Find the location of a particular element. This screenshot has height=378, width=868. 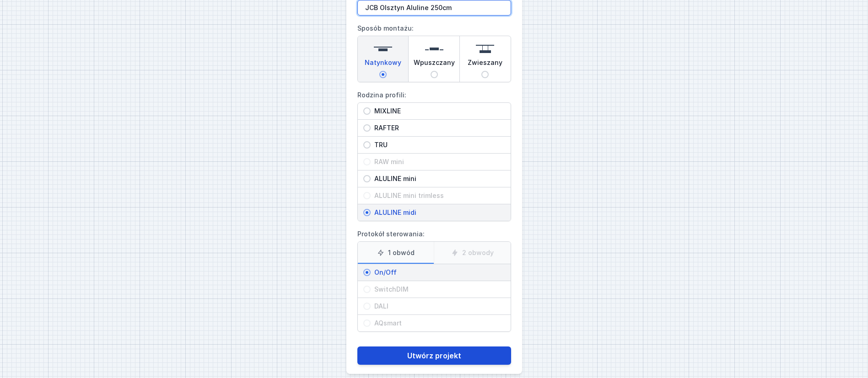

label: Protokół sterowania: is located at coordinates (434, 279).